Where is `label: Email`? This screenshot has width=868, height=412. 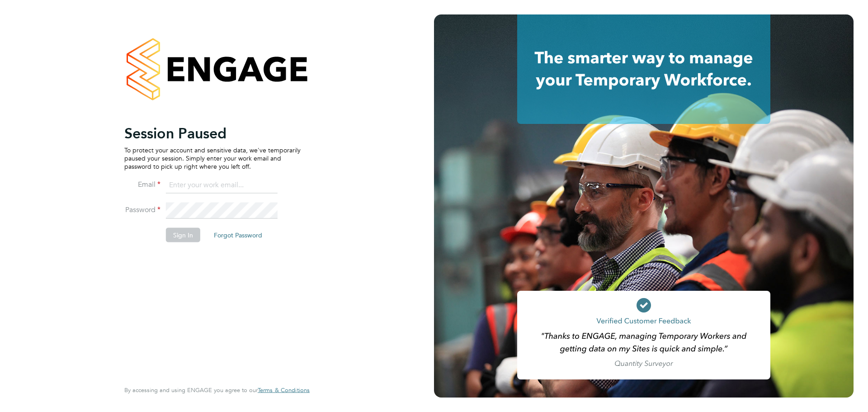 label: Email is located at coordinates (143, 184).